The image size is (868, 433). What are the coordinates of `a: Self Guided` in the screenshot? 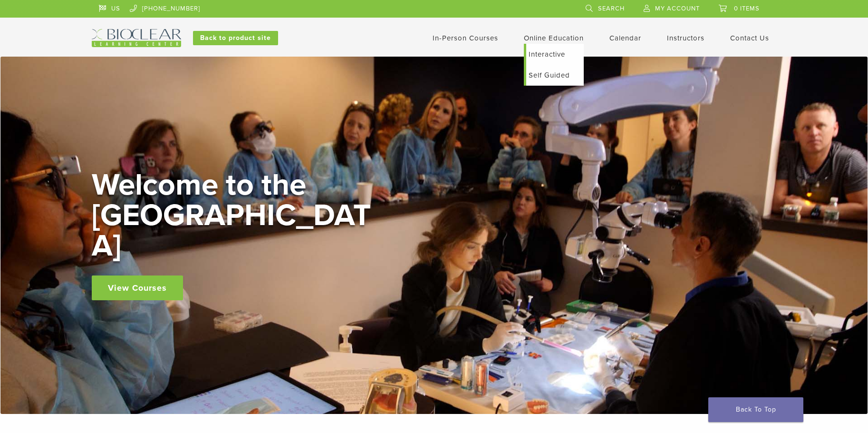 It's located at (555, 75).